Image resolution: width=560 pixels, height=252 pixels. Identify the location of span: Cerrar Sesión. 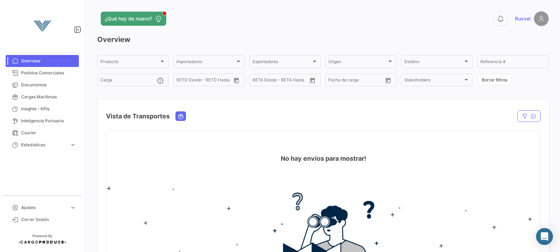
(49, 219).